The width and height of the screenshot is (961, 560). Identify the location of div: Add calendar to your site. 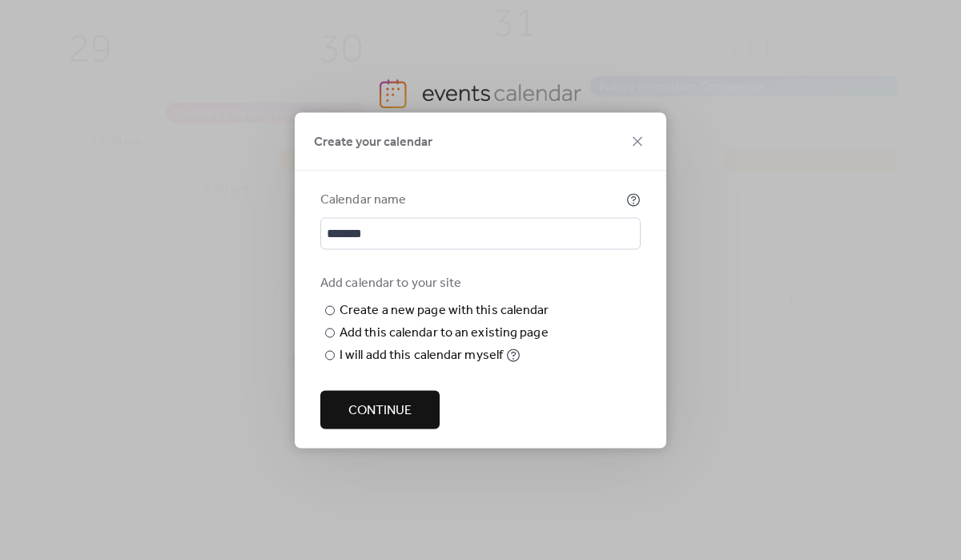
(479, 283).